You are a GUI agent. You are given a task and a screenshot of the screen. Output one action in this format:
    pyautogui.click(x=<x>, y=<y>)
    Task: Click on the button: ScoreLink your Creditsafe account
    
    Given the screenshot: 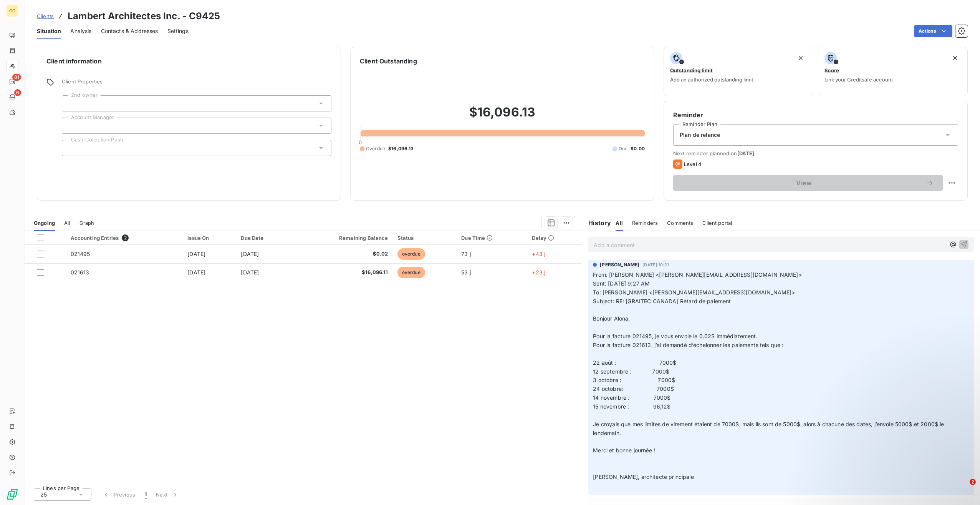 What is the action you would take?
    pyautogui.click(x=893, y=72)
    